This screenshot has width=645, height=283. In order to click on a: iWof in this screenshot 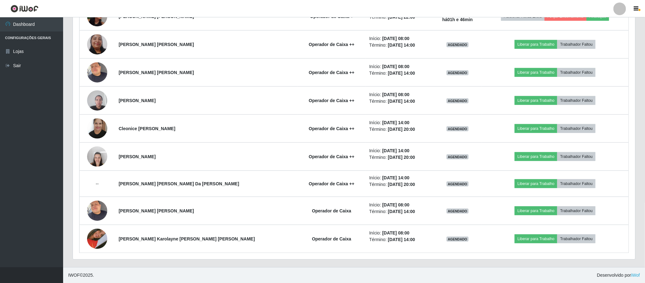, I will do `click(636, 276)`.